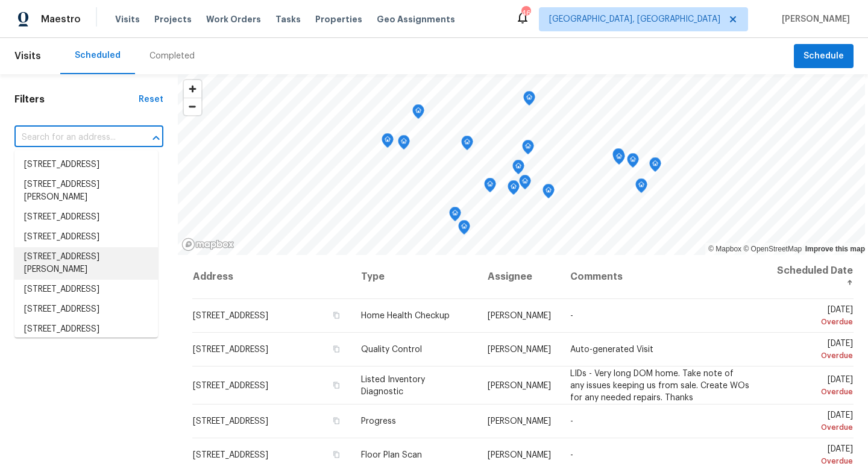  I want to click on span: Tasks, so click(288, 19).